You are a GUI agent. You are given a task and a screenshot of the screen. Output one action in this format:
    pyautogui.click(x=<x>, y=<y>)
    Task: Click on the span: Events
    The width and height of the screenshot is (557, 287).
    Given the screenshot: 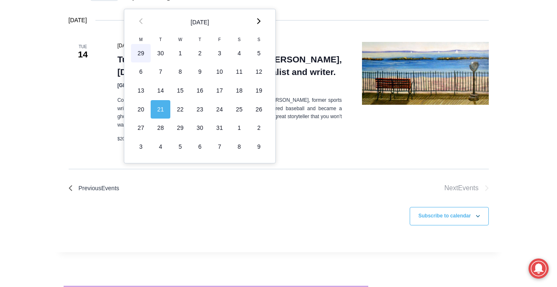 What is the action you would take?
    pyautogui.click(x=110, y=188)
    